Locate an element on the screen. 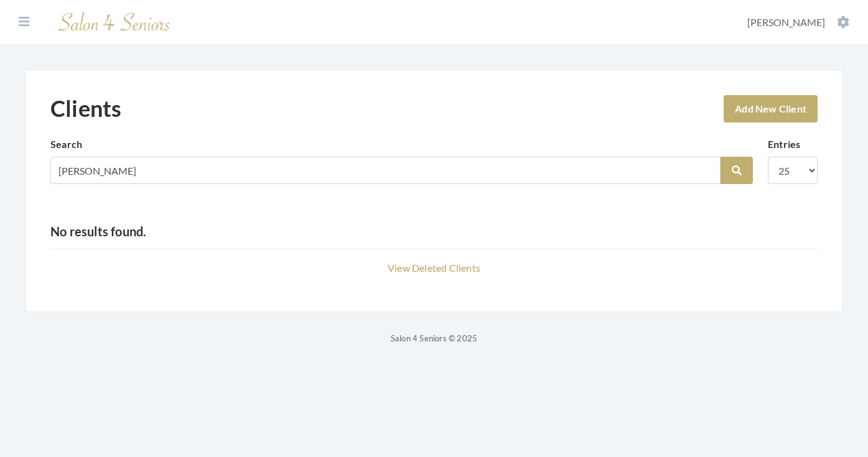  a: View Deleted Clients is located at coordinates (434, 267).